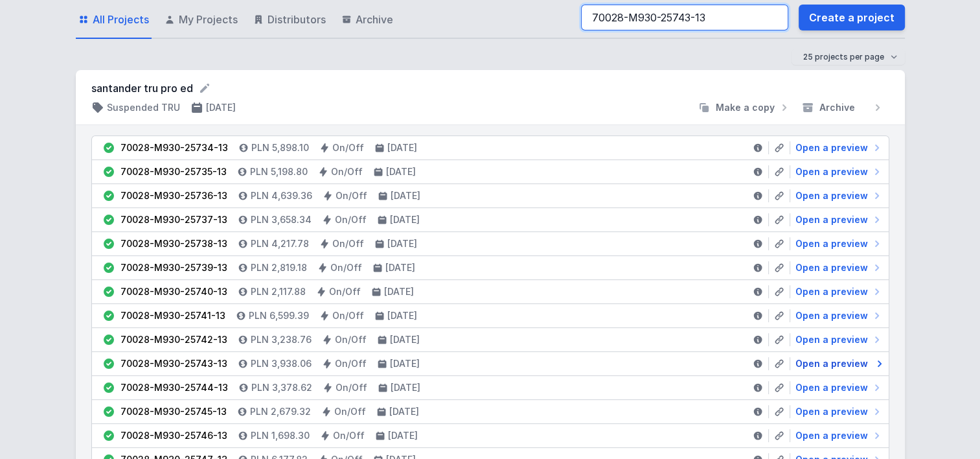  I want to click on h4: PLN 4,639.36, so click(281, 196).